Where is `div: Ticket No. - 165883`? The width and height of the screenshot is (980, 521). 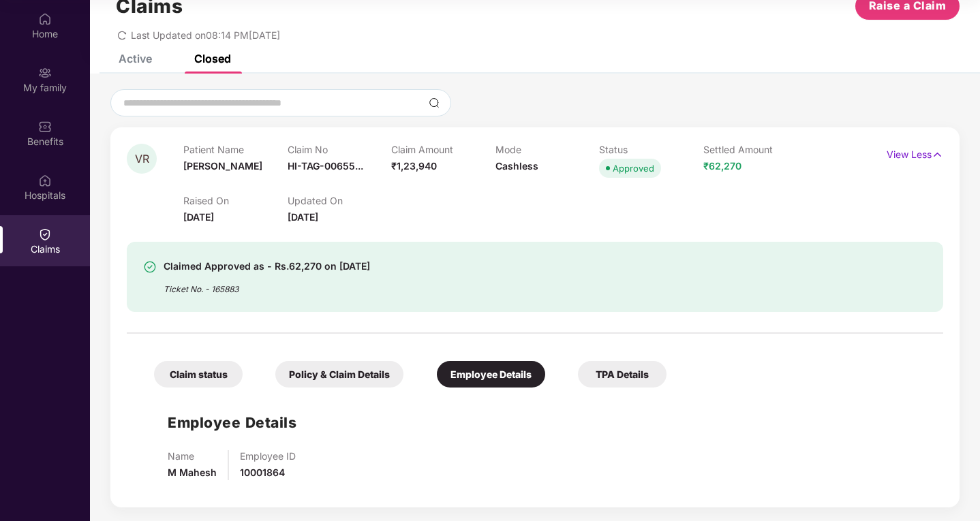 div: Ticket No. - 165883 is located at coordinates (266, 285).